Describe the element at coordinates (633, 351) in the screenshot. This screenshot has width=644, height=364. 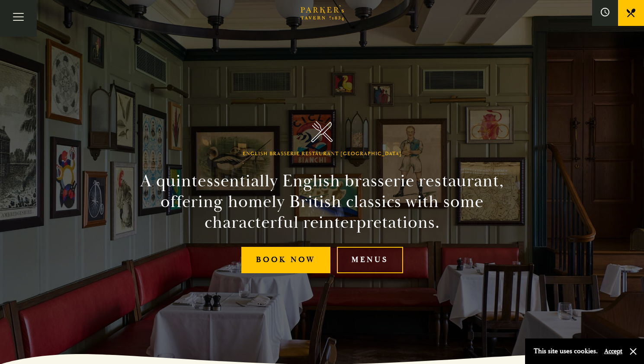
I see `button: Close and accept` at that location.